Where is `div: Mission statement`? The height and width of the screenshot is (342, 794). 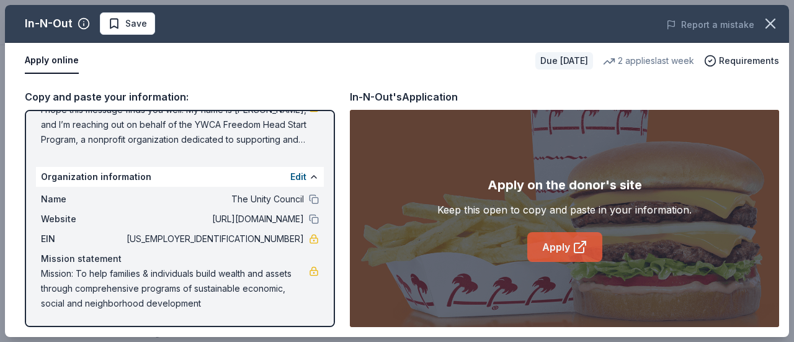
div: Mission statement is located at coordinates (180, 259).